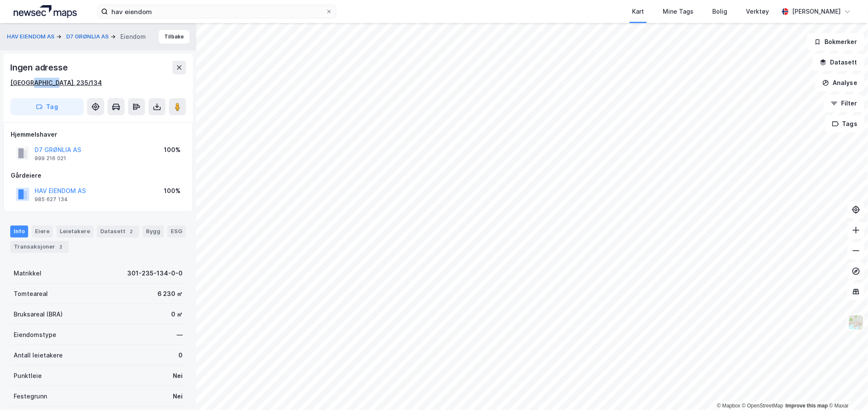  I want to click on div: Eiere, so click(43, 232).